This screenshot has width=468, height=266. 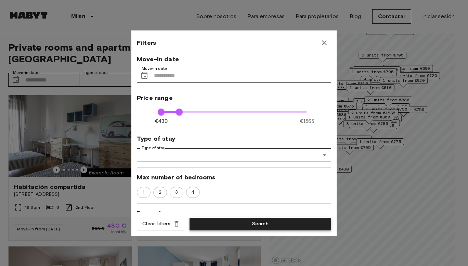 I want to click on span: 1, so click(x=143, y=192).